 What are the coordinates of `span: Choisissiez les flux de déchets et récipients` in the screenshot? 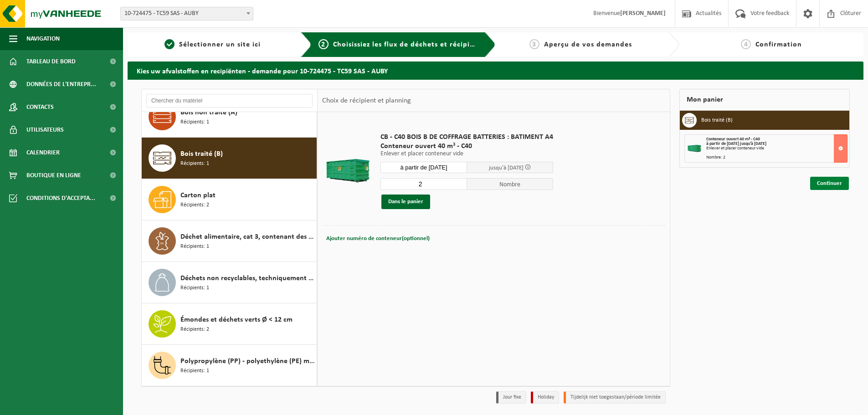 It's located at (409, 45).